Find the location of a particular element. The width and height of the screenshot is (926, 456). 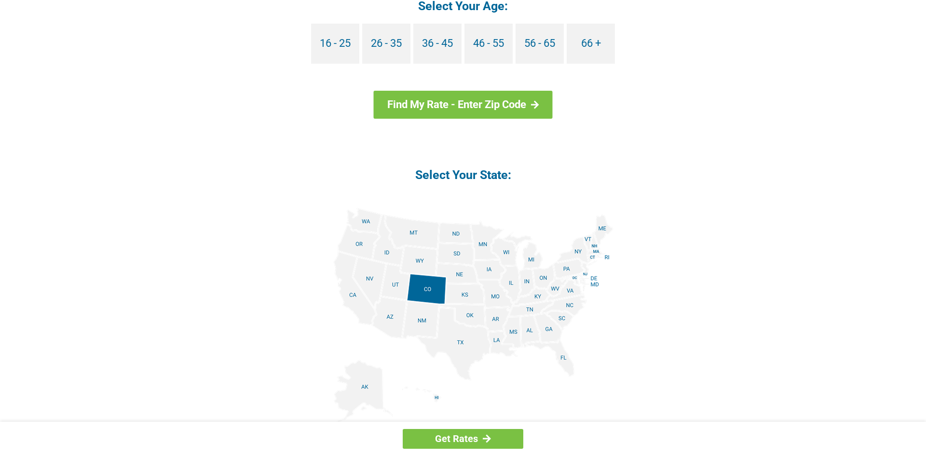

h4: Select Your State: is located at coordinates (463, 175).